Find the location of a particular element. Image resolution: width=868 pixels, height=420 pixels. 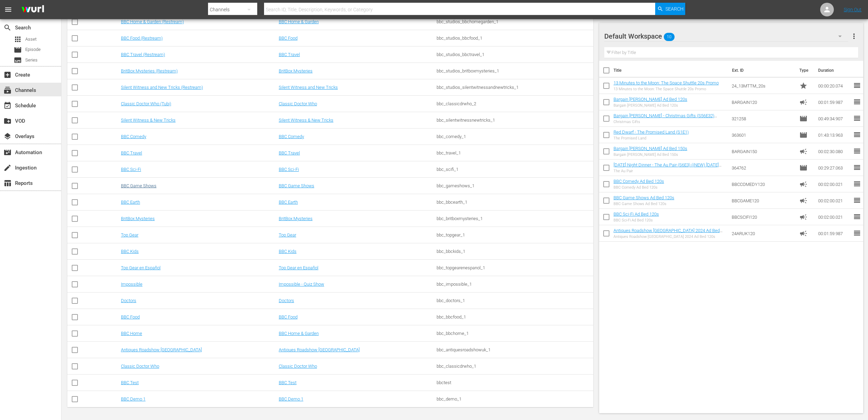

a: Impossible - Quiz Show is located at coordinates (301, 284).